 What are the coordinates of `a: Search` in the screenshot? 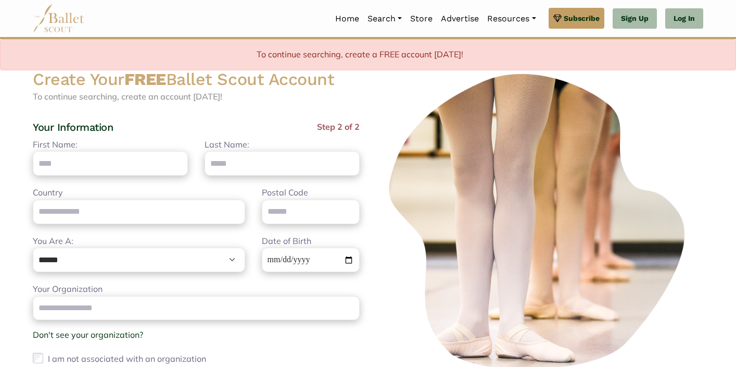 It's located at (385, 19).